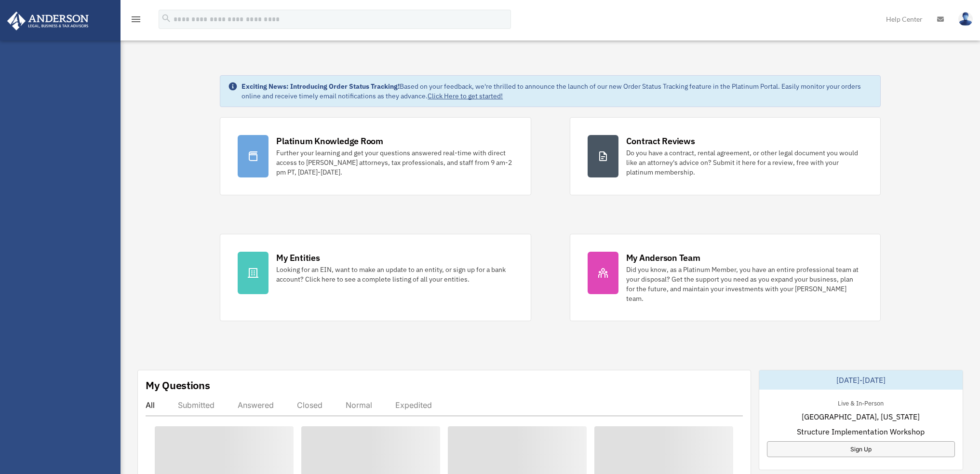 This screenshot has height=474, width=980. Describe the element at coordinates (965, 19) in the screenshot. I see `img: User Pic` at that location.